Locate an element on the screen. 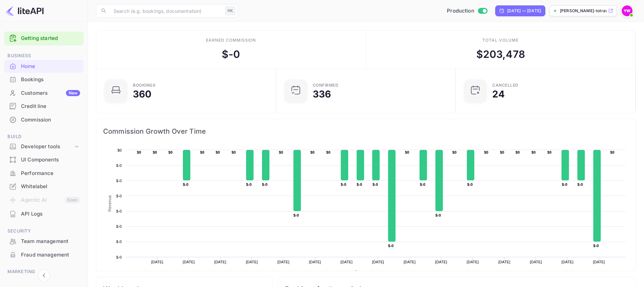  input: Search (e.g. bookings, documentation) is located at coordinates (166, 11).